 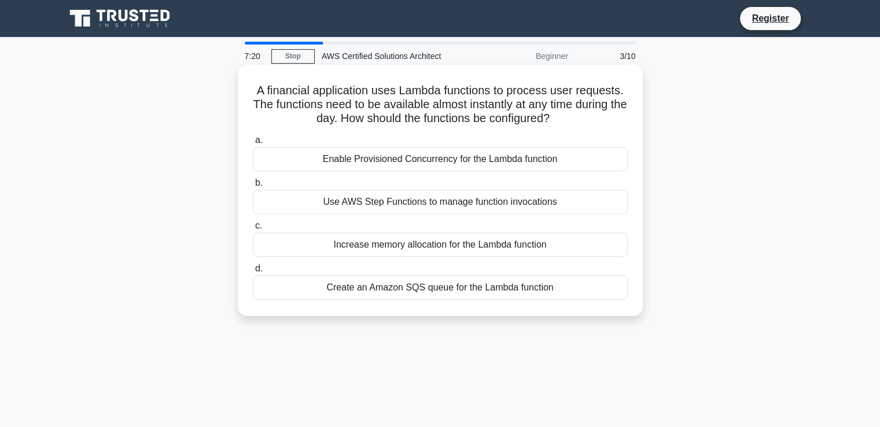 I want to click on div: Enable Provisioned Concurrency for the Lambda function, so click(x=440, y=159).